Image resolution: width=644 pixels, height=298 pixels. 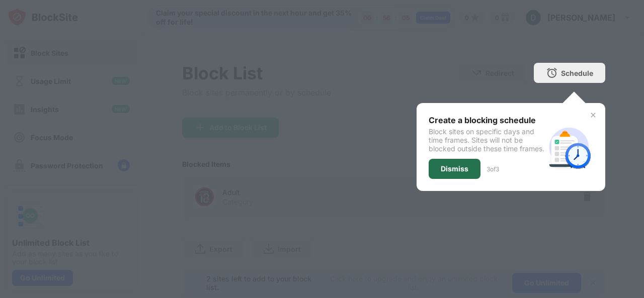 I want to click on img: schedule.svg, so click(x=569, y=147).